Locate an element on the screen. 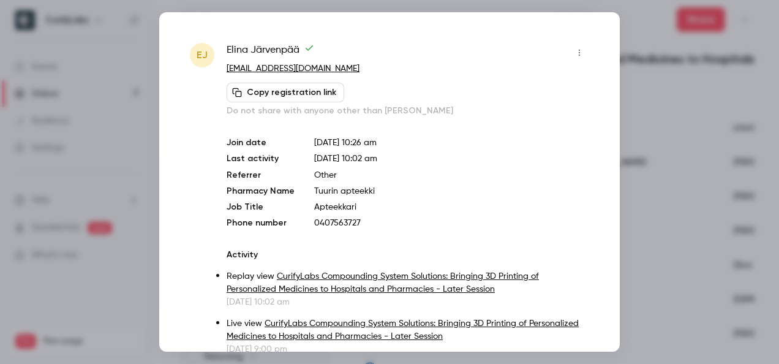  p: Pharmacy Name is located at coordinates (260, 191).